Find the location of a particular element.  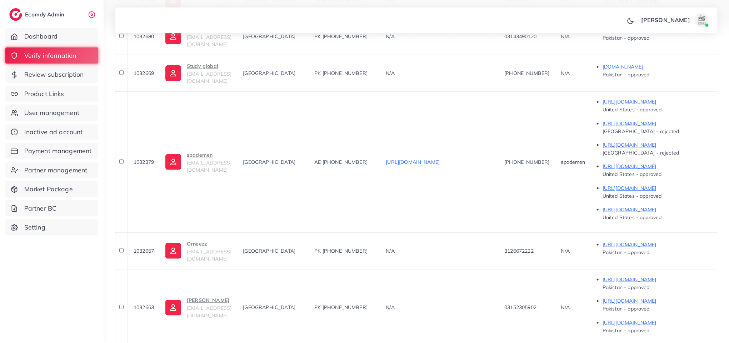

span: Dashboard is located at coordinates (41, 36).